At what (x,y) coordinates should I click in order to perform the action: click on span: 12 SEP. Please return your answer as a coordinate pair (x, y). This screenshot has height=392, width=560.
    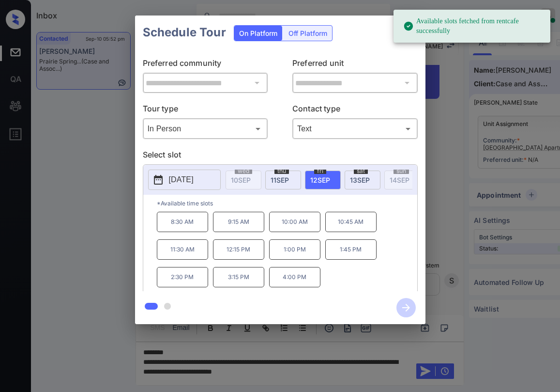
    Looking at the image, I should click on (320, 179).